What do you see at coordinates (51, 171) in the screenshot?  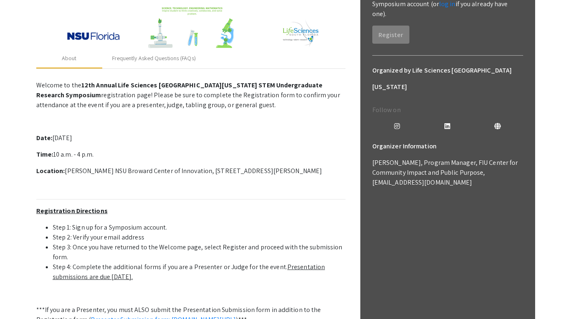 I see `strong: Location:` at bounding box center [51, 171].